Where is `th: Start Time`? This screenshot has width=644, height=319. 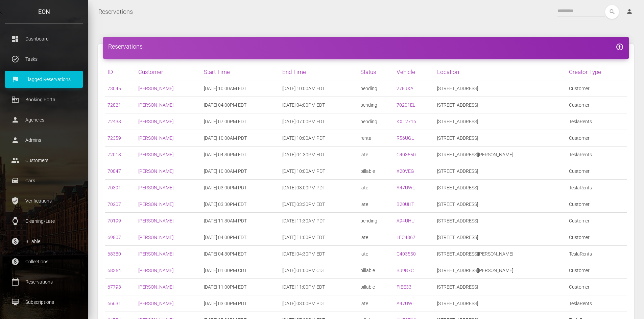
th: Start Time is located at coordinates (240, 72).